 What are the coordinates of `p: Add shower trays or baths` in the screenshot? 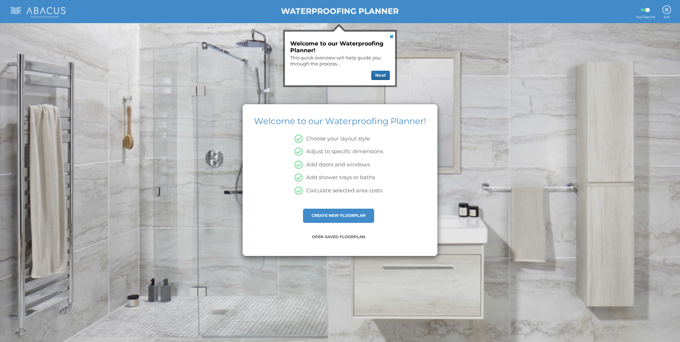 It's located at (338, 177).